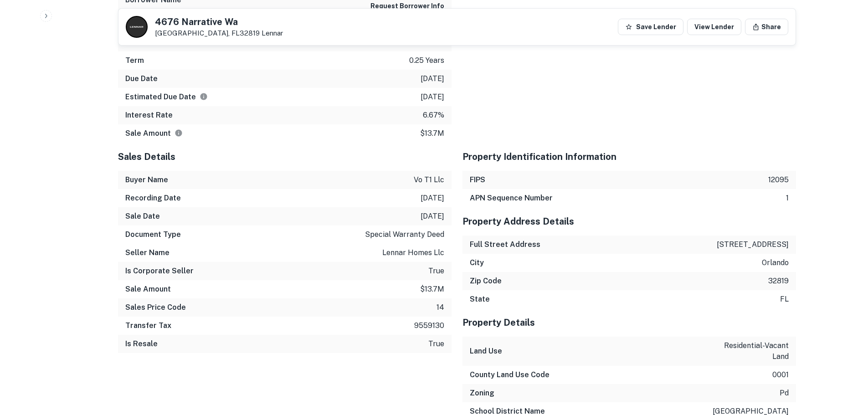  I want to click on p: lennar homes llc, so click(413, 253).